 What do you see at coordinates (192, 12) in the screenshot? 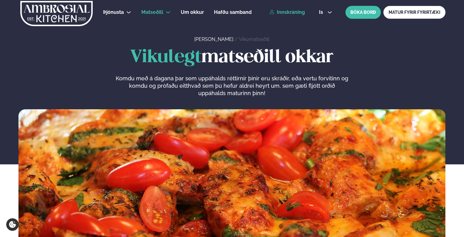
I see `a: Um okkur` at bounding box center [192, 12].